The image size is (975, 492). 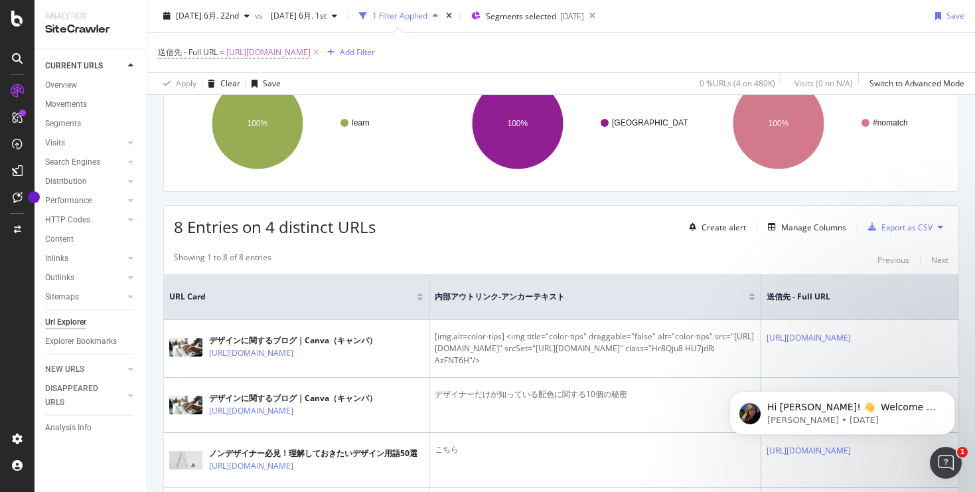 I want to click on a: Overview, so click(x=91, y=85).